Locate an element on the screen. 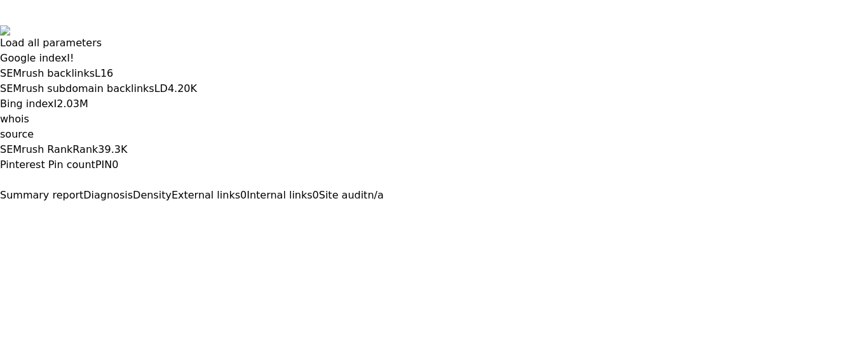 The height and width of the screenshot is (352, 868). a: 4.20K is located at coordinates (183, 88).